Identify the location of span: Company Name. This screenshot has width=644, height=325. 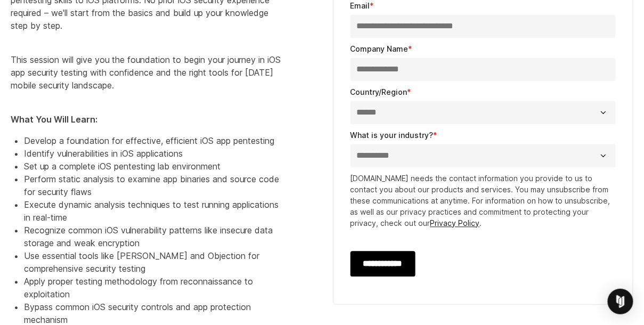
(379, 48).